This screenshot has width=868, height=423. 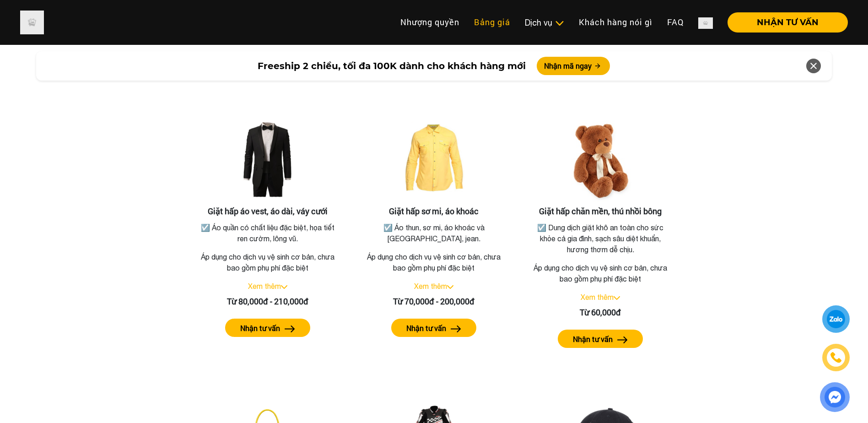 I want to click on div: Từ 60,000đ, so click(x=600, y=312).